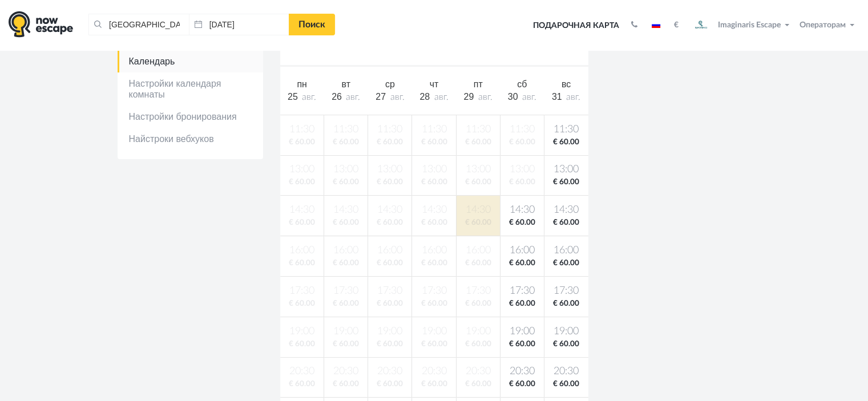 This screenshot has height=401, width=868. What do you see at coordinates (566, 84) in the screenshot?
I see `span: вс` at bounding box center [566, 84].